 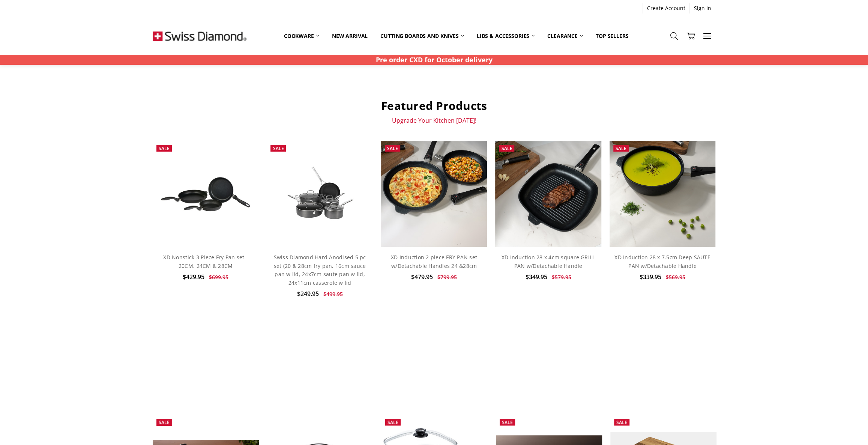 I want to click on a: Cookware, so click(x=302, y=36).